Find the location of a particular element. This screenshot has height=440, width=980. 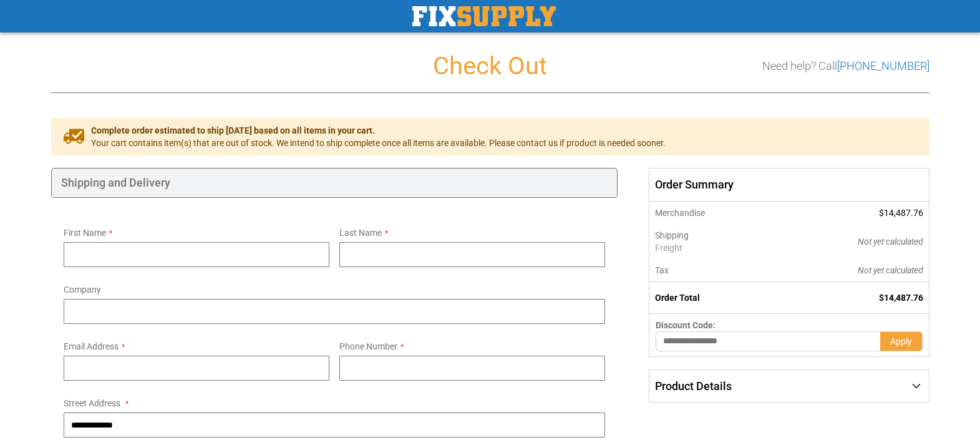

span: Phone Number is located at coordinates (368, 347).